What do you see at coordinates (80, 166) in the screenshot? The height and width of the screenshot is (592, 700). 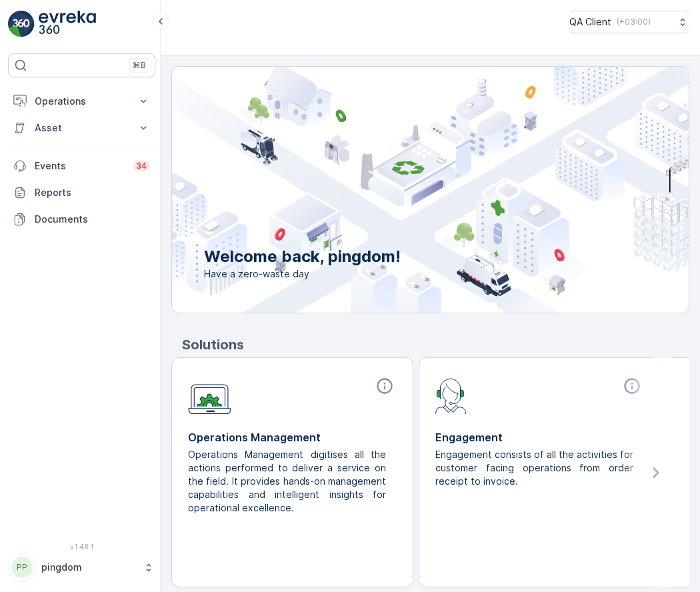 I see `p: Events` at bounding box center [80, 166].